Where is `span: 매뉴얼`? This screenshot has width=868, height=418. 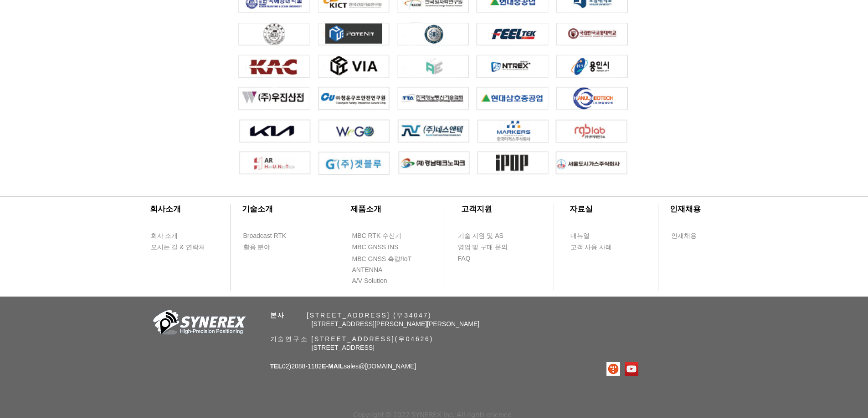
span: 매뉴얼 is located at coordinates (580, 236).